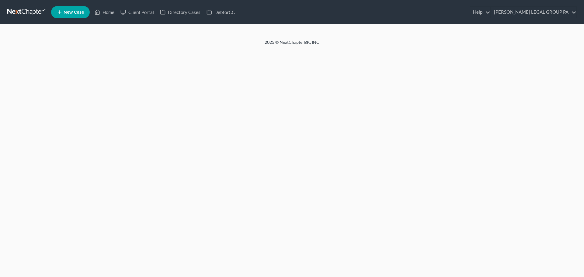 The width and height of the screenshot is (584, 277). I want to click on div: 2025 © NextChapterBK, INC, so click(292, 45).